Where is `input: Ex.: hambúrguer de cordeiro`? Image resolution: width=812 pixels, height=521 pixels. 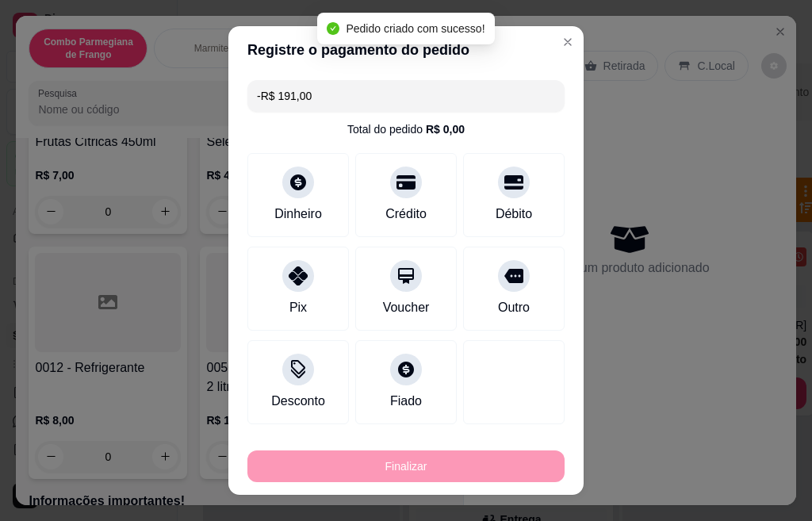 input: Ex.: hambúrguer de cordeiro is located at coordinates (406, 96).